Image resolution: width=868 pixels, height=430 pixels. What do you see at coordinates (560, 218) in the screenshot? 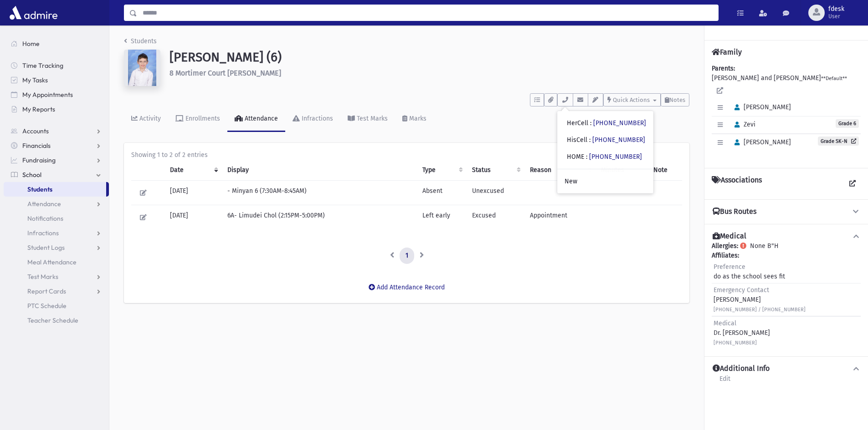
I see `td: Appointment` at bounding box center [560, 218].